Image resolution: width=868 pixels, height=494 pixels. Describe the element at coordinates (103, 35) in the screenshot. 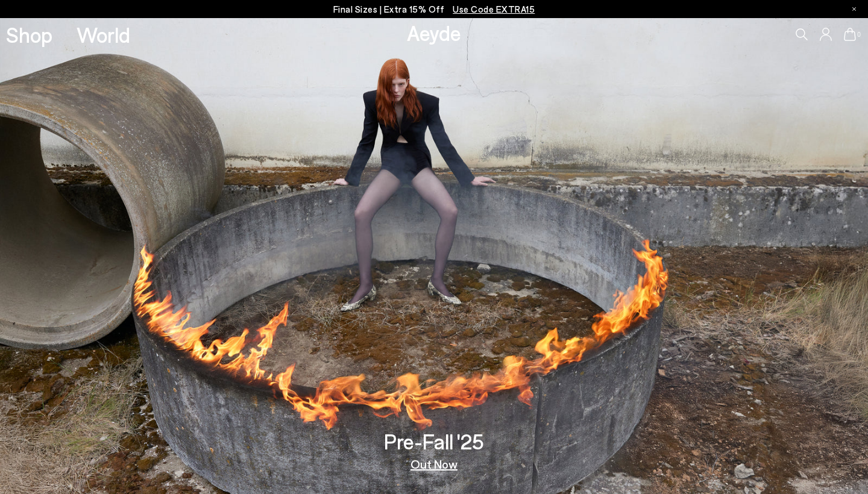

I see `a: World` at that location.